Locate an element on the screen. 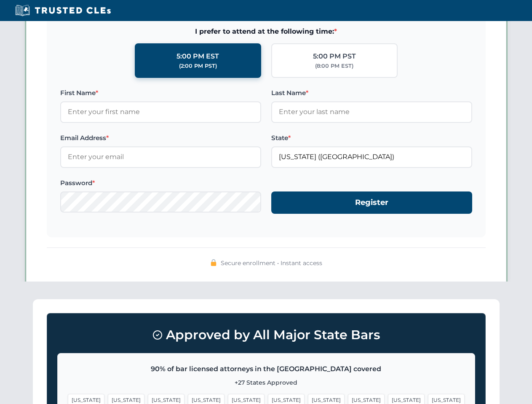 This screenshot has height=404, width=532. label: Password is located at coordinates (160, 183).